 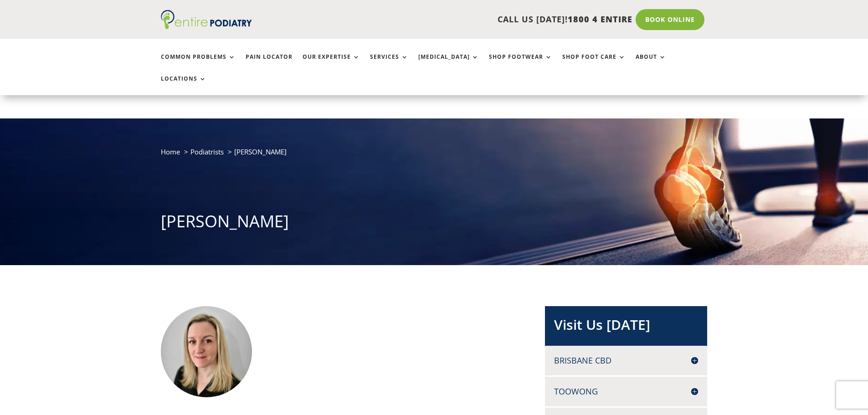 I want to click on a: Book Online, so click(x=670, y=20).